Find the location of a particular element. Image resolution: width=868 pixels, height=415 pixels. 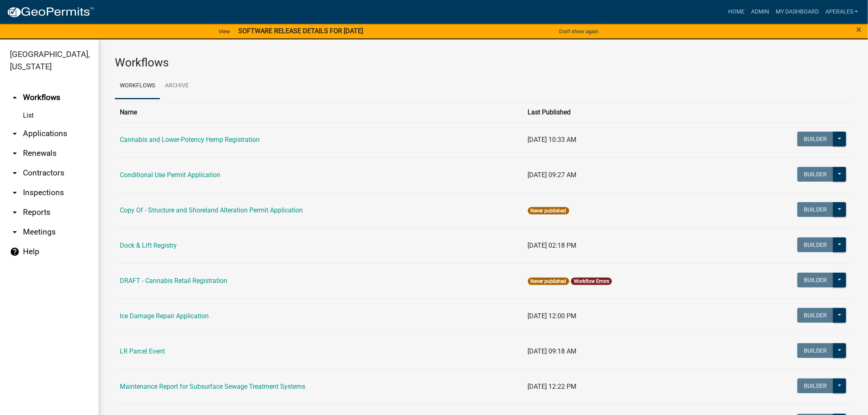

a: DRAFT - Cannabis Retail Registration is located at coordinates (173, 280).